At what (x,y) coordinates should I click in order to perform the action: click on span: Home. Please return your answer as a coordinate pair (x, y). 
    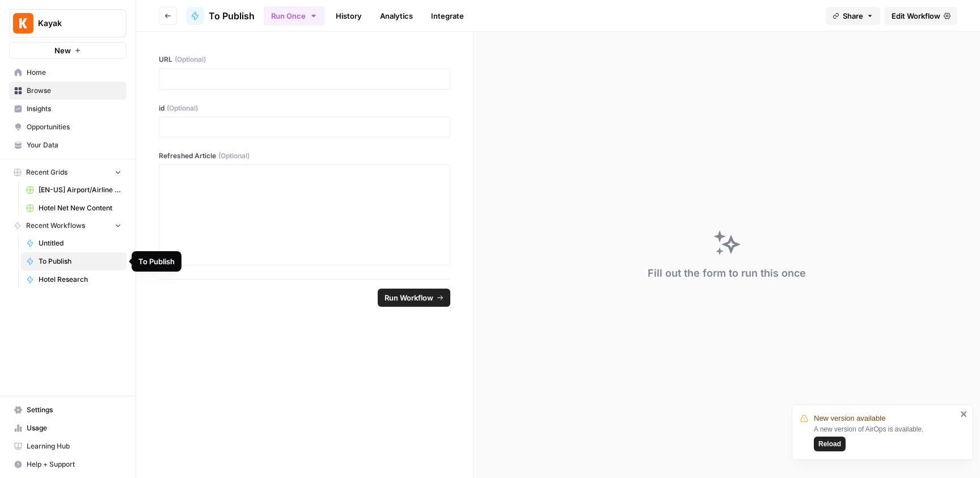
    Looking at the image, I should click on (74, 72).